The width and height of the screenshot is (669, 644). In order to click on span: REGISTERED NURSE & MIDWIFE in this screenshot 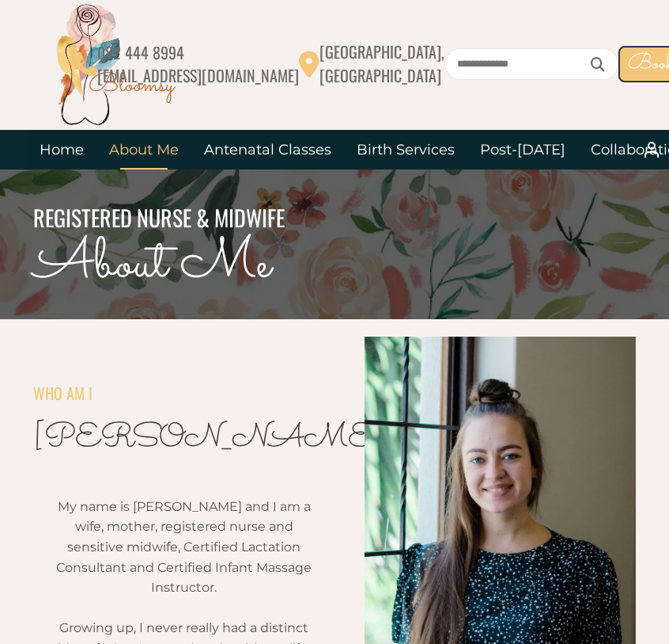, I will do `click(159, 217)`.